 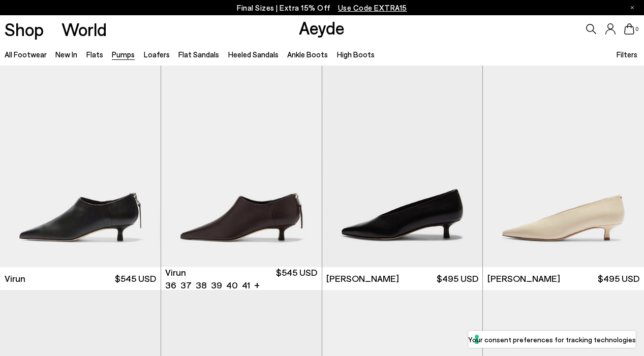 I want to click on ul: variant, so click(x=206, y=285).